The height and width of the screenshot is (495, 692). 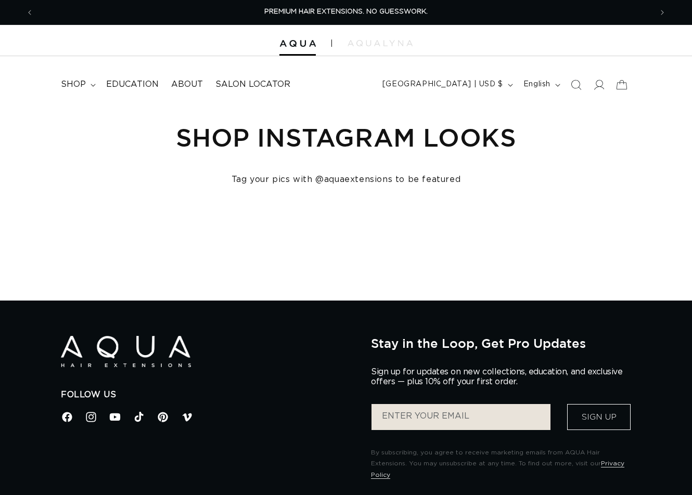 I want to click on summary: shop, so click(x=77, y=84).